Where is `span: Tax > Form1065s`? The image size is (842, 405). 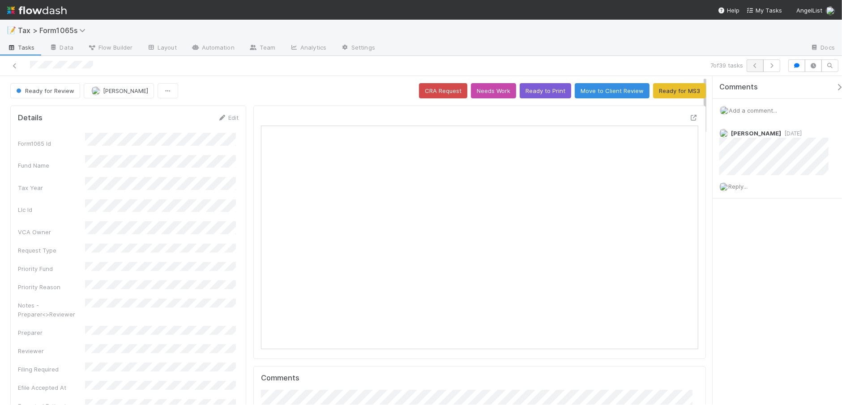 span: Tax > Form1065s is located at coordinates (54, 30).